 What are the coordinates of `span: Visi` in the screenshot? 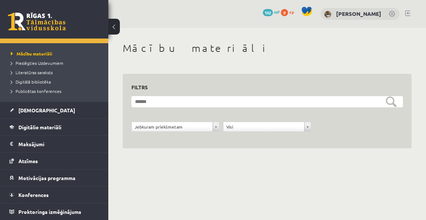 It's located at (264, 127).